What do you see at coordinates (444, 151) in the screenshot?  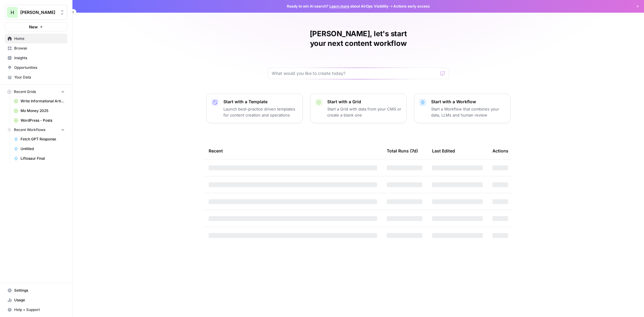 I see `div: Last Edited` at bounding box center [444, 151].